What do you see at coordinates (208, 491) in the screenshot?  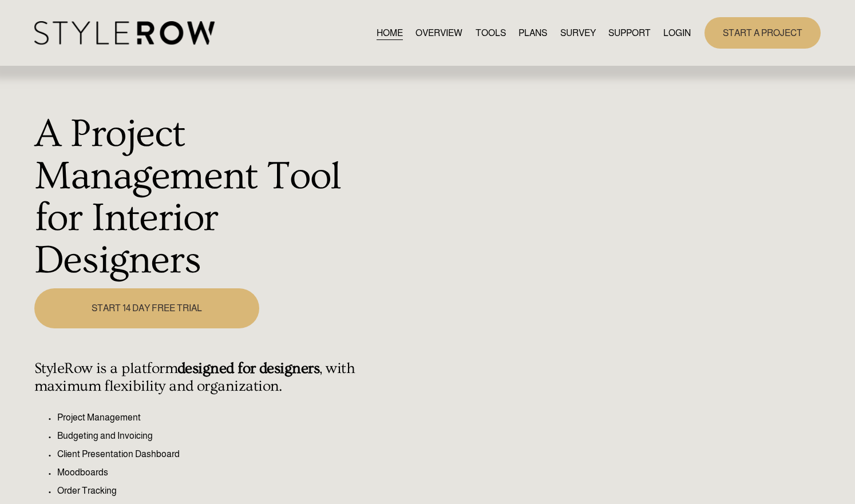 I see `p: Order Tracking` at bounding box center [208, 491].